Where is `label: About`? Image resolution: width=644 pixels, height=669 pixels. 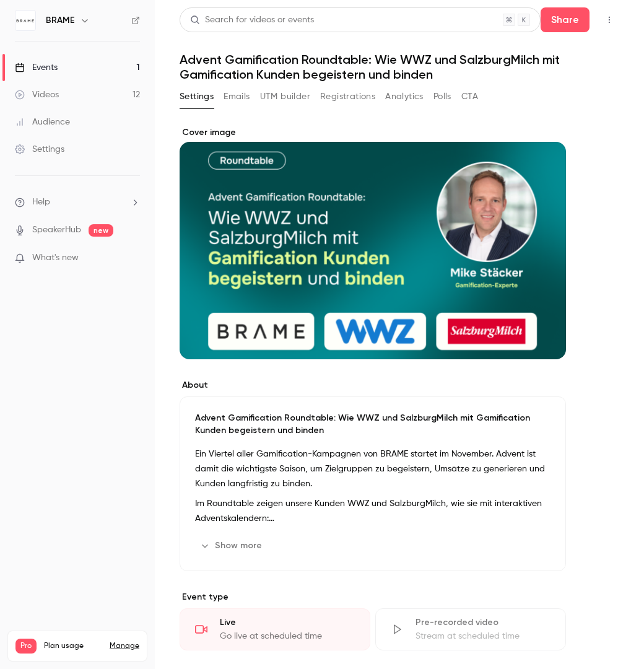
label: About is located at coordinates (373, 385).